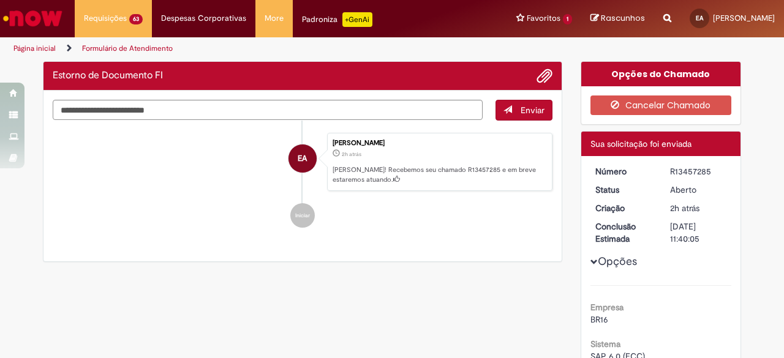  I want to click on dt: Número, so click(623, 171).